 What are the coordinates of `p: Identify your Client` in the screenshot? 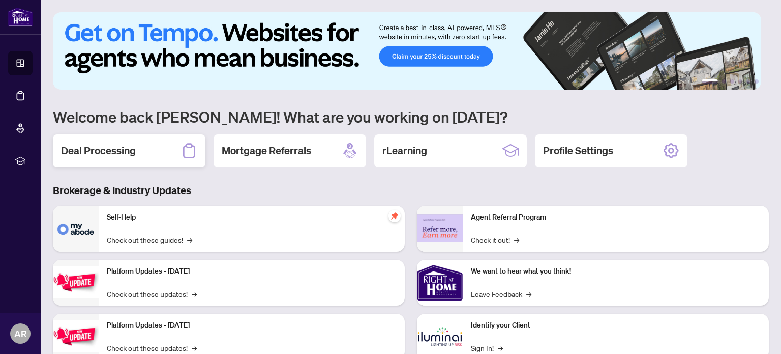 It's located at (616, 325).